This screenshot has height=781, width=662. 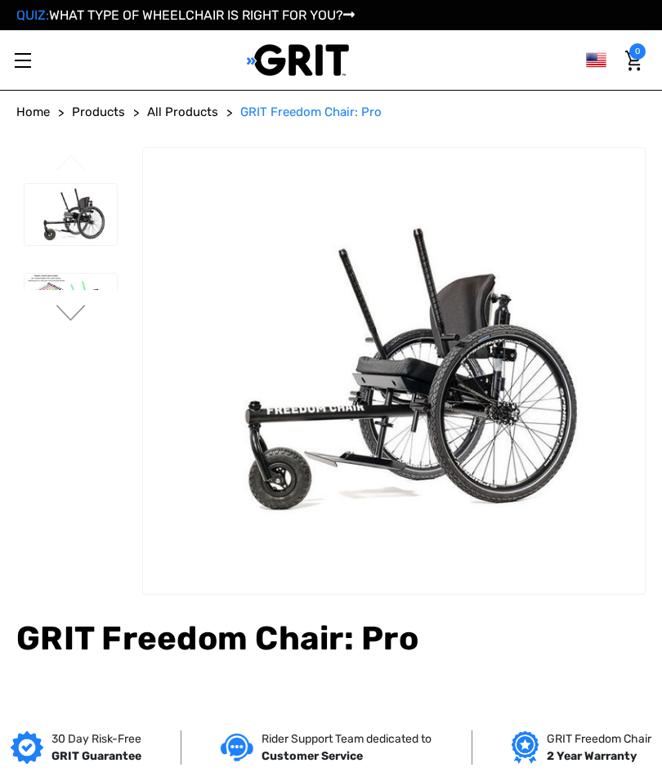 What do you see at coordinates (311, 112) in the screenshot?
I see `span: GRIT Freedom Chair: Pro` at bounding box center [311, 112].